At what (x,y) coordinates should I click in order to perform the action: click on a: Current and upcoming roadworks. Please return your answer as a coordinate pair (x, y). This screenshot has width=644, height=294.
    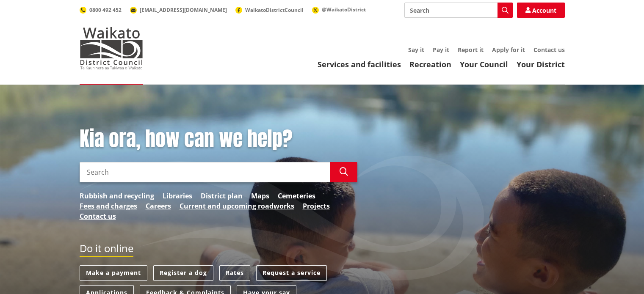
    Looking at the image, I should click on (236, 206).